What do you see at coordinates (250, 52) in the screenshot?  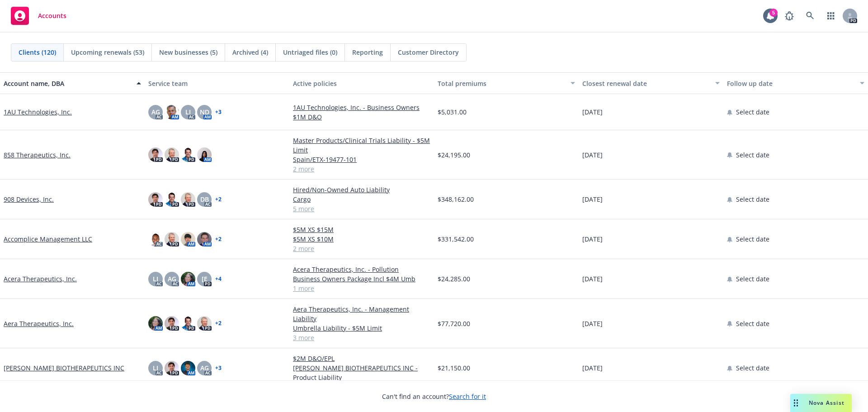 I see `span: Archived (4)` at bounding box center [250, 52].